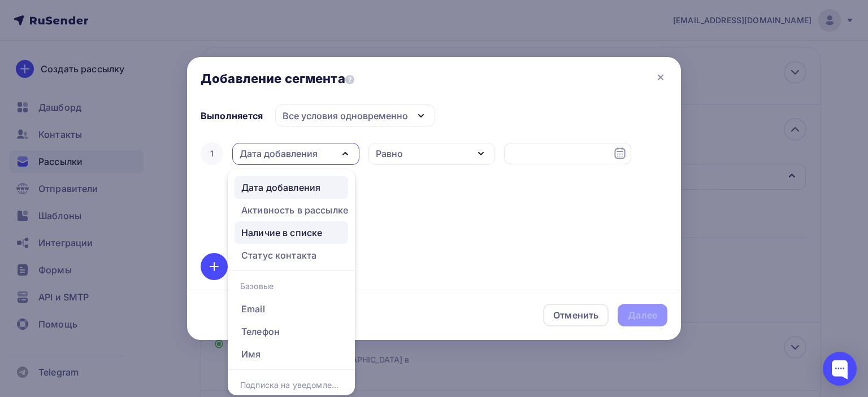  Describe the element at coordinates (355, 115) in the screenshot. I see `button: Все условия одновременно` at that location.